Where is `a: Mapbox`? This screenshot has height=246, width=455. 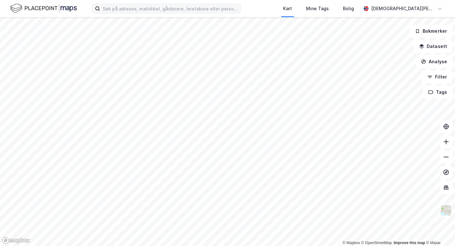
a: Mapbox is located at coordinates (351, 243).